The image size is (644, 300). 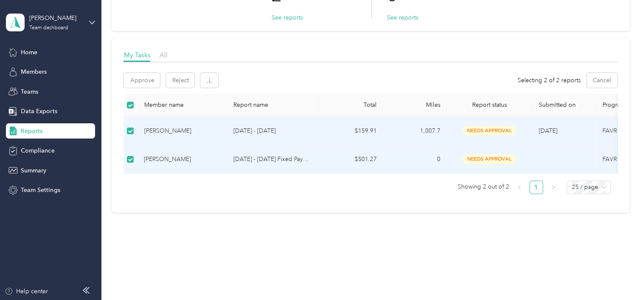 I want to click on div: Total, so click(x=351, y=105).